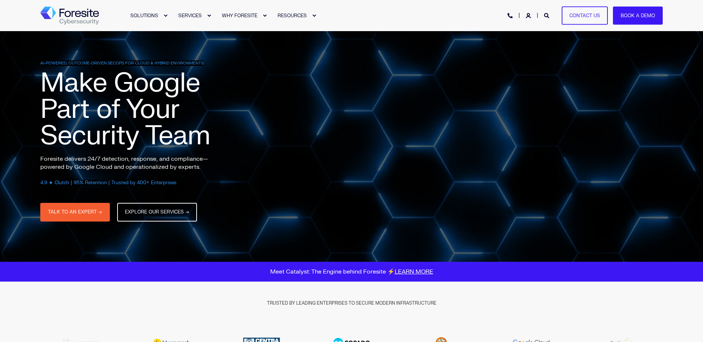 The width and height of the screenshot is (703, 342). Describe the element at coordinates (75, 212) in the screenshot. I see `a: TALK TO AN EXPERT →` at that location.